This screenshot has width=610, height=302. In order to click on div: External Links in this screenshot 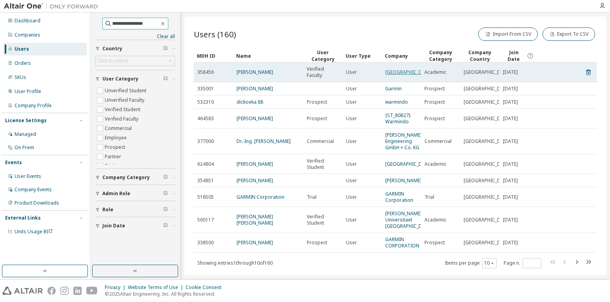, I will do `click(23, 218)`.